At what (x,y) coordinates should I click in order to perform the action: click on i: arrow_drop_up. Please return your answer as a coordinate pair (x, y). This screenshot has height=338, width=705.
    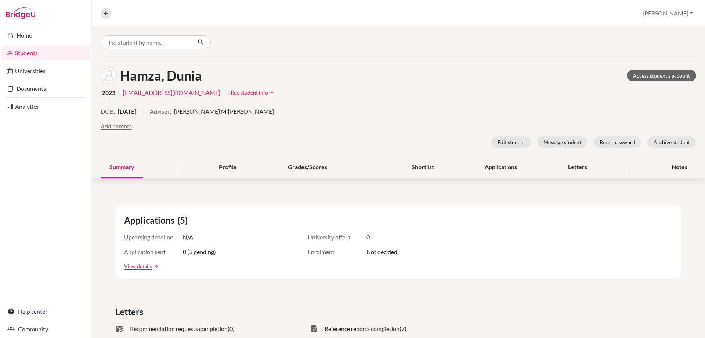
    Looking at the image, I should click on (272, 92).